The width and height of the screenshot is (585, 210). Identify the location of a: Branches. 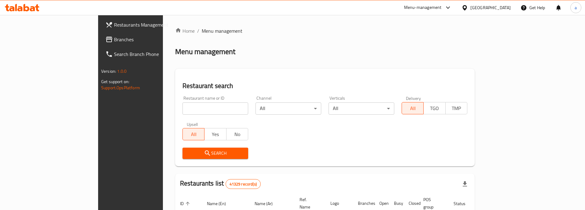
(148, 39).